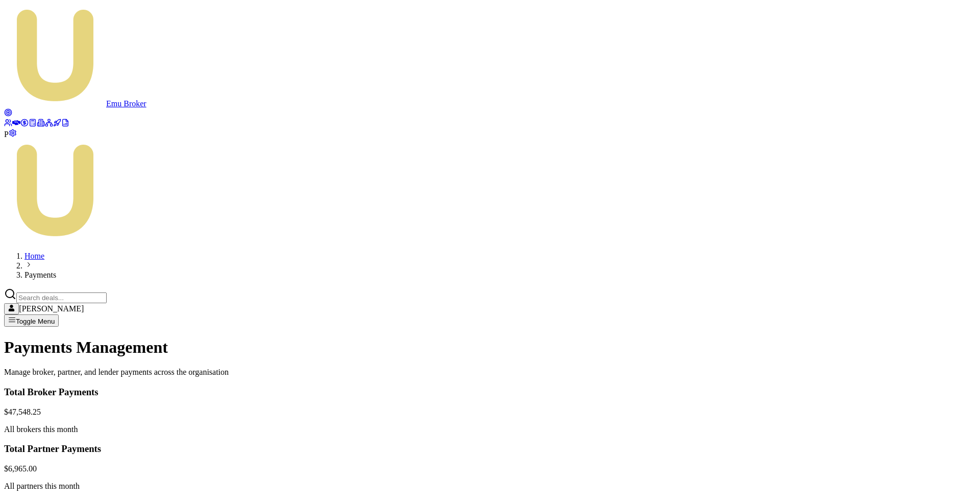 The image size is (980, 498). I want to click on span: Payments, so click(41, 274).